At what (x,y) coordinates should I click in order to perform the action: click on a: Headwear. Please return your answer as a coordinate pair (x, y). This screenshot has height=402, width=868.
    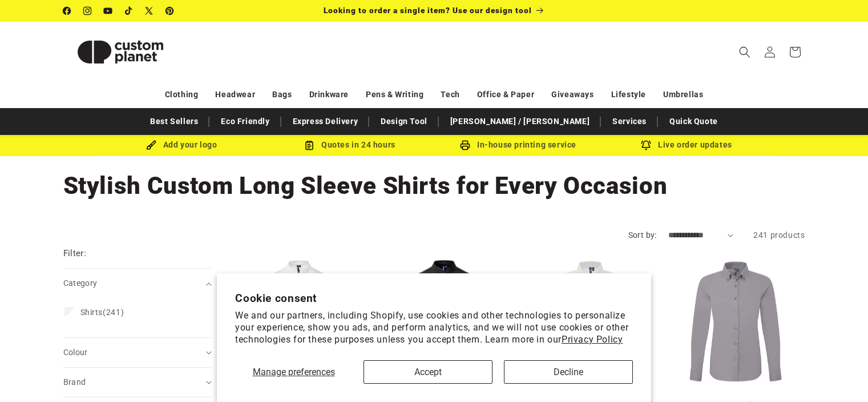
    Looking at the image, I should click on (235, 94).